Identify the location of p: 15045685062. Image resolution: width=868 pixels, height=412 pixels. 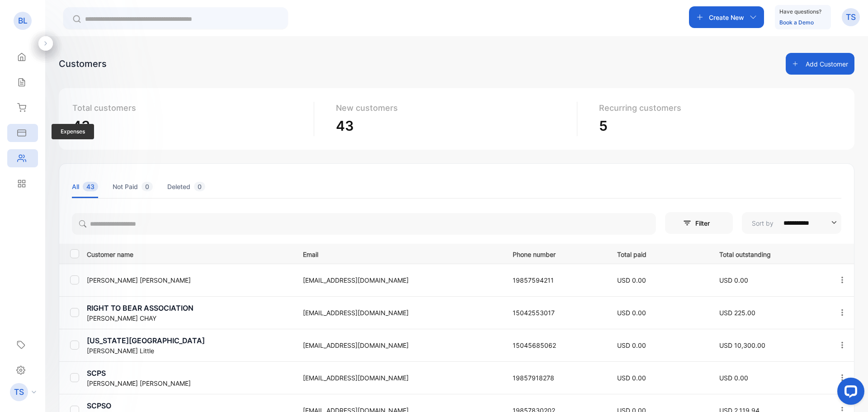
(556, 345).